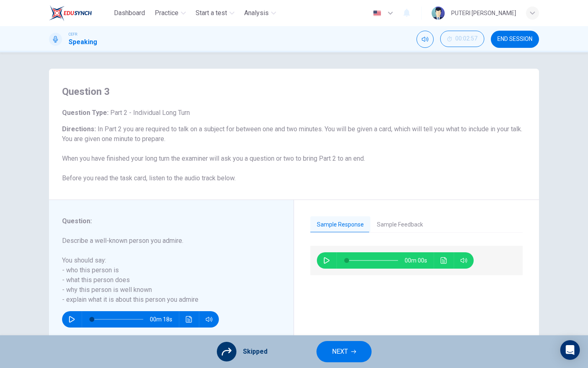  I want to click on a: EduSynch logo, so click(80, 13).